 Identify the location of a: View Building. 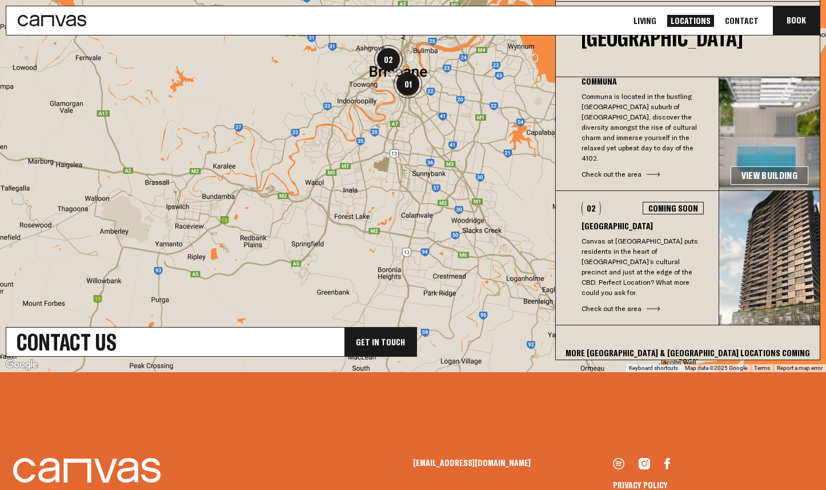
(769, 175).